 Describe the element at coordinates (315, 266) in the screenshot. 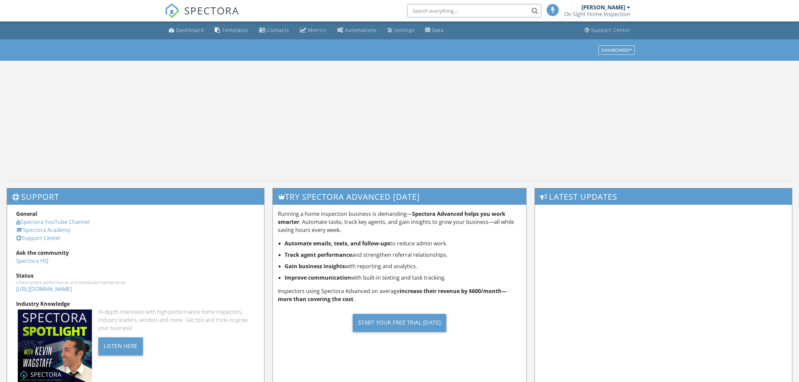

I see `strong: Gain business insights` at that location.